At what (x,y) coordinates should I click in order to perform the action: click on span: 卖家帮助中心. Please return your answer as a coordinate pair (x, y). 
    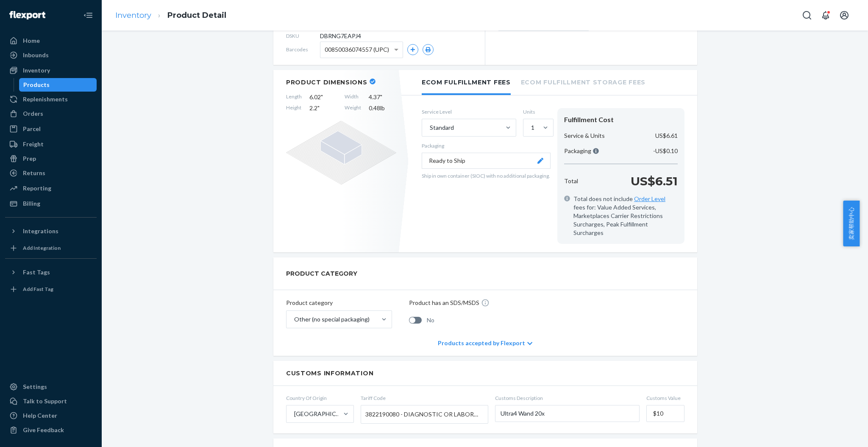
    Looking at the image, I should click on (851, 224).